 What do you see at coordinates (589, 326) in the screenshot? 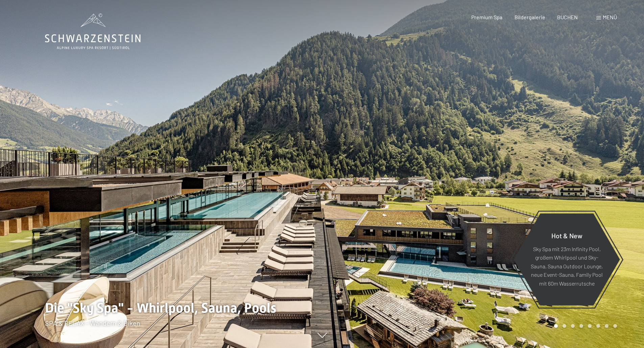
I see `div: Carousel Page 5` at bounding box center [589, 326].